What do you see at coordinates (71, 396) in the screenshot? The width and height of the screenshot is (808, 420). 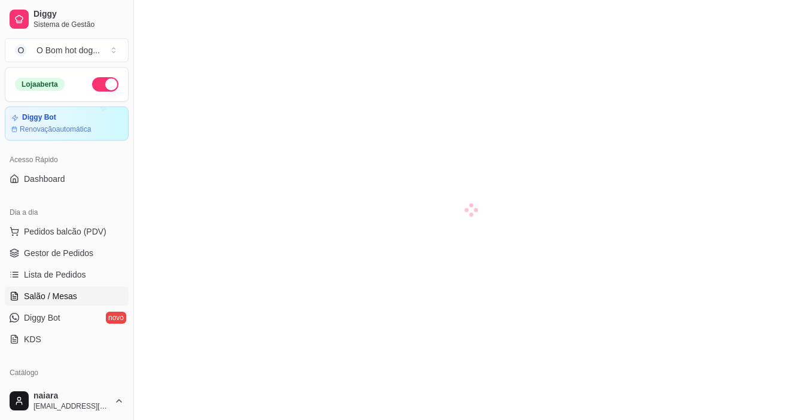 I see `span: naiara` at bounding box center [71, 396].